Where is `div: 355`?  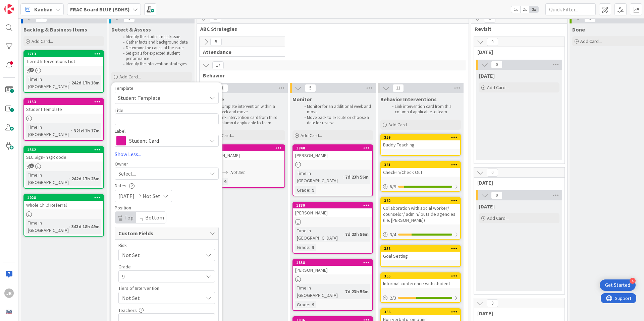
div: 355 is located at coordinates (422, 276).